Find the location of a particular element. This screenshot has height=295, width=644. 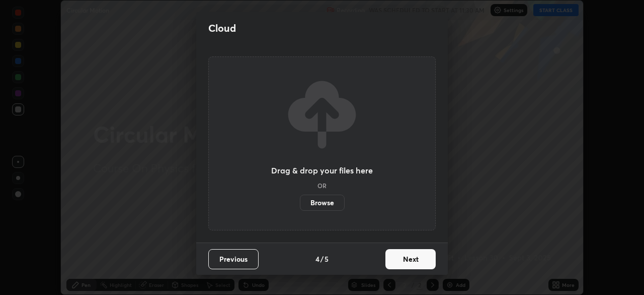

h5: OR is located at coordinates (322, 185).